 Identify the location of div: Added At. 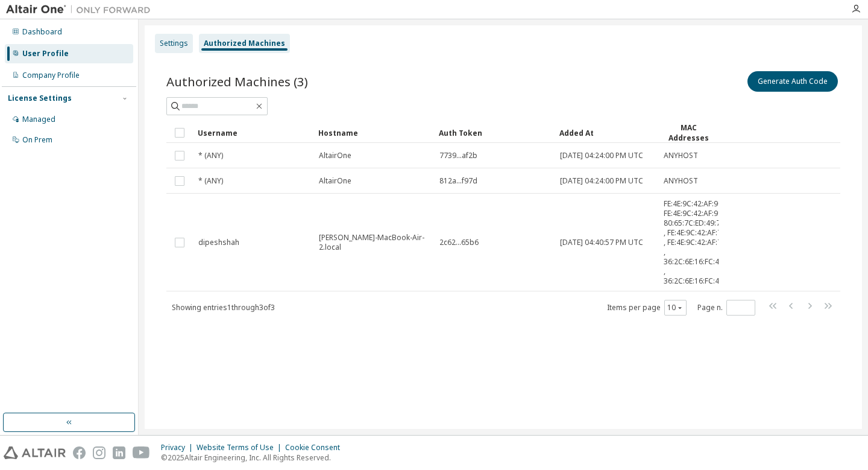
(606, 133).